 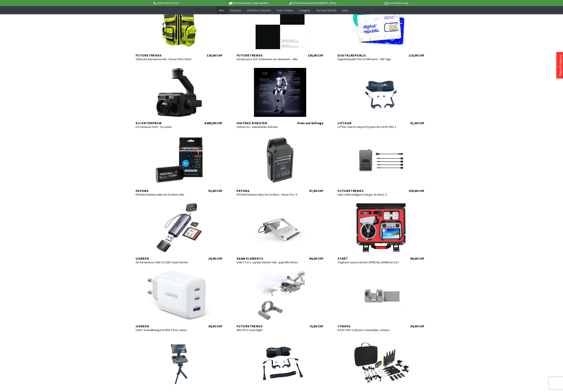 What do you see at coordinates (316, 326) in the screenshot?
I see `div: 72,80 CHF` at bounding box center [316, 326].